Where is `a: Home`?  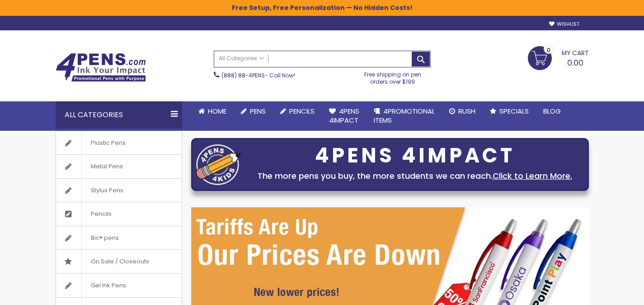 a: Home is located at coordinates (212, 111).